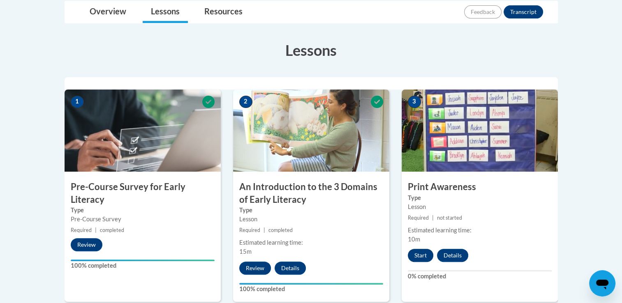 This screenshot has height=303, width=622. Describe the element at coordinates (480, 187) in the screenshot. I see `h3: Print Awareness` at that location.